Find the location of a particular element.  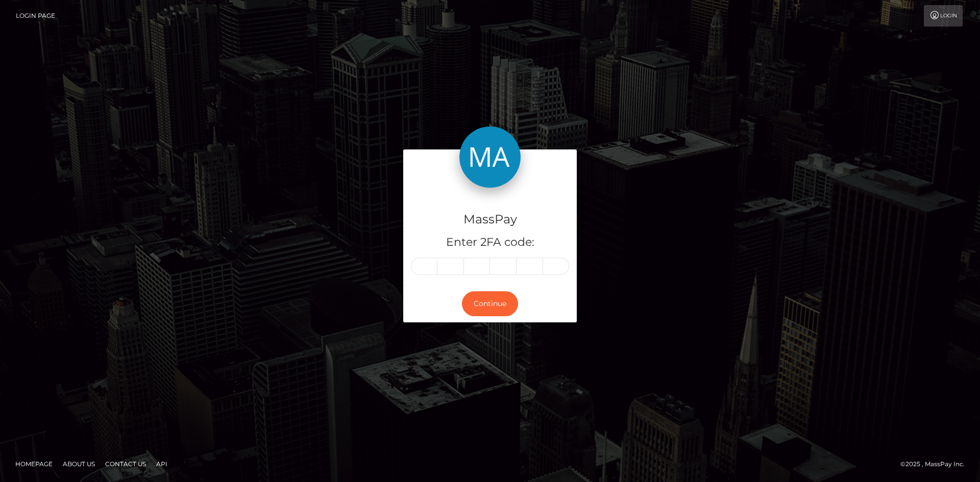

a: Homepage is located at coordinates (34, 463).